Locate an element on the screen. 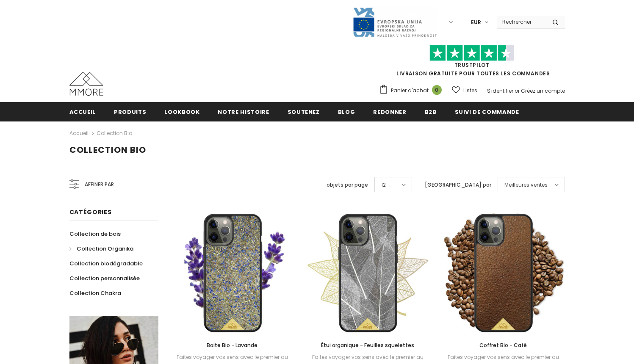  span: Blog is located at coordinates (347, 112).